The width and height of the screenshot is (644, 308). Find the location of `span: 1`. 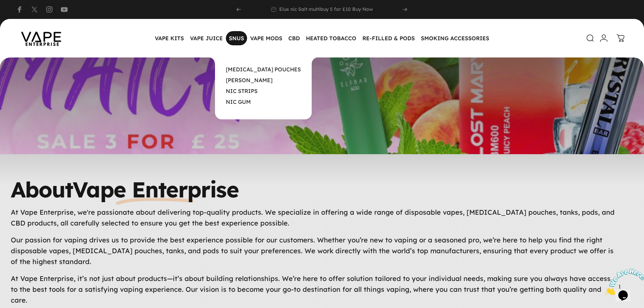

span: 1 is located at coordinates (4, 5).